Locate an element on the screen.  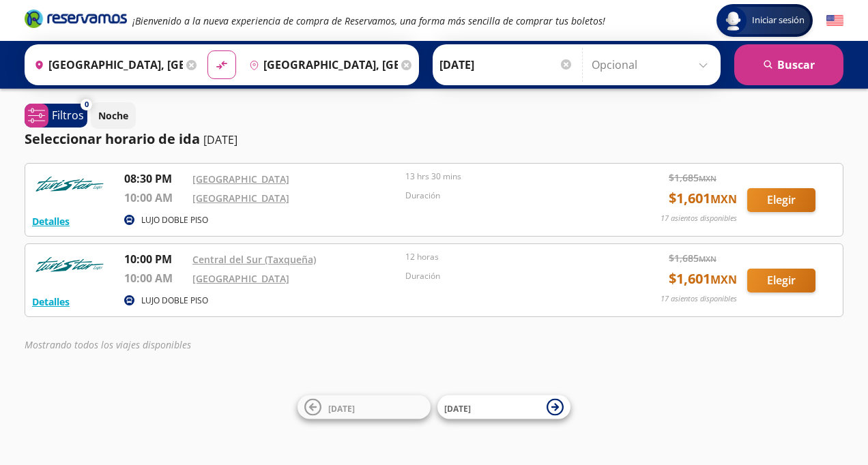
input: Opcional is located at coordinates (653, 65).